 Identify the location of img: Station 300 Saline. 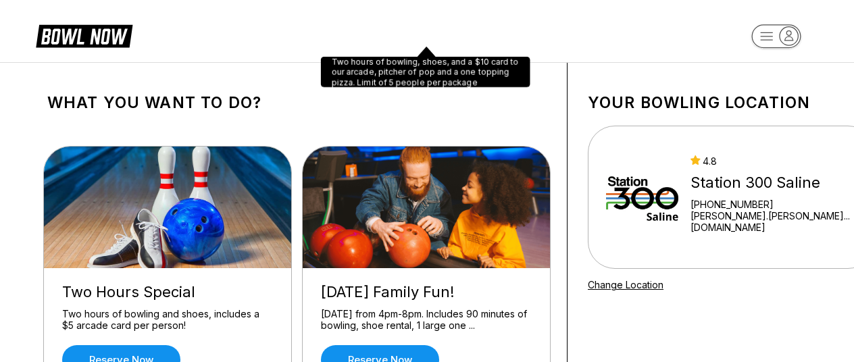
(642, 197).